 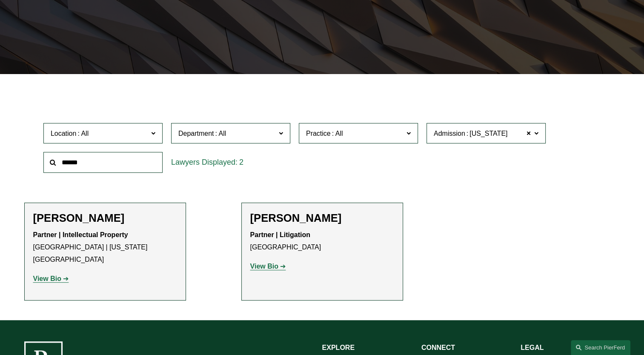 What do you see at coordinates (450, 133) in the screenshot?
I see `span: Admission` at bounding box center [450, 133].